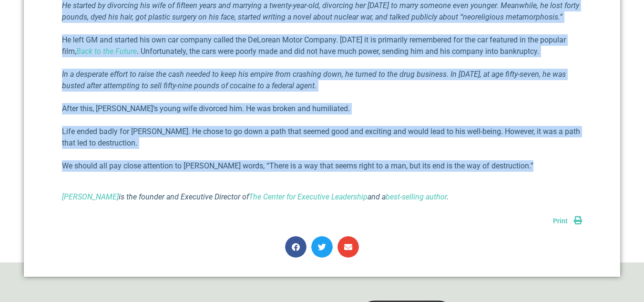  What do you see at coordinates (106, 51) in the screenshot?
I see `em: Back to the Future` at bounding box center [106, 51].